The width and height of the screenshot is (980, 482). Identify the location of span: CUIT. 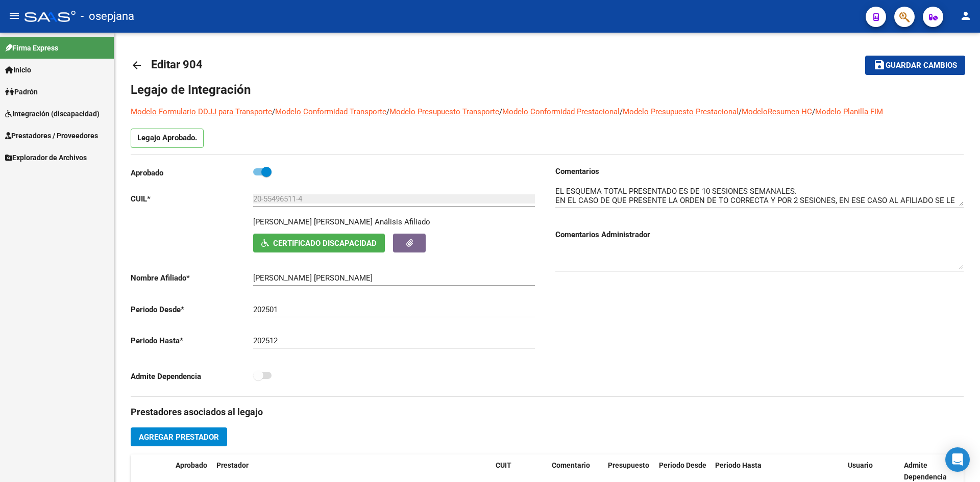
(504, 466).